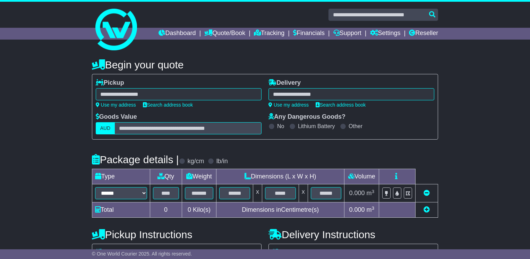 The height and width of the screenshot is (259, 530). I want to click on a: Add new item, so click(427, 210).